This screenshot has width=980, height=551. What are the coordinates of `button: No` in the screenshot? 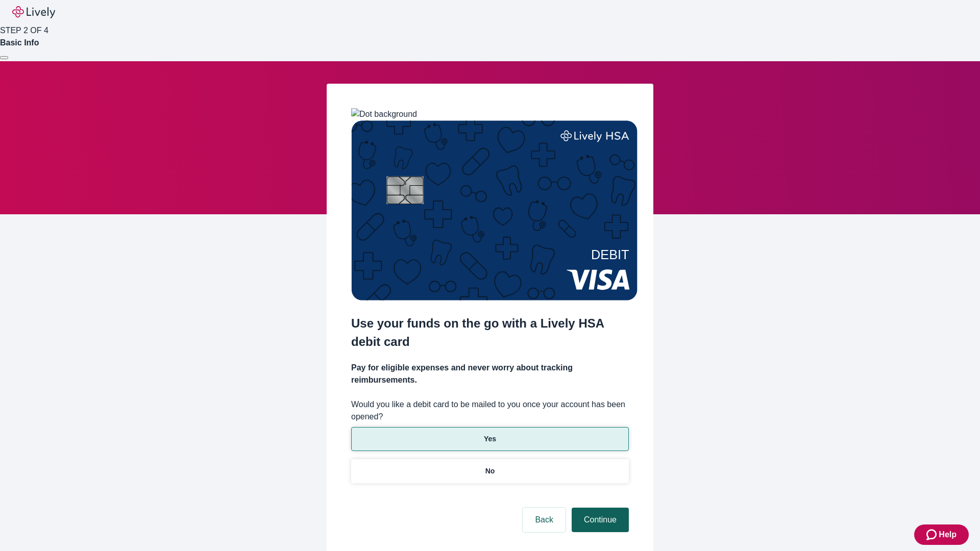 It's located at (490, 471).